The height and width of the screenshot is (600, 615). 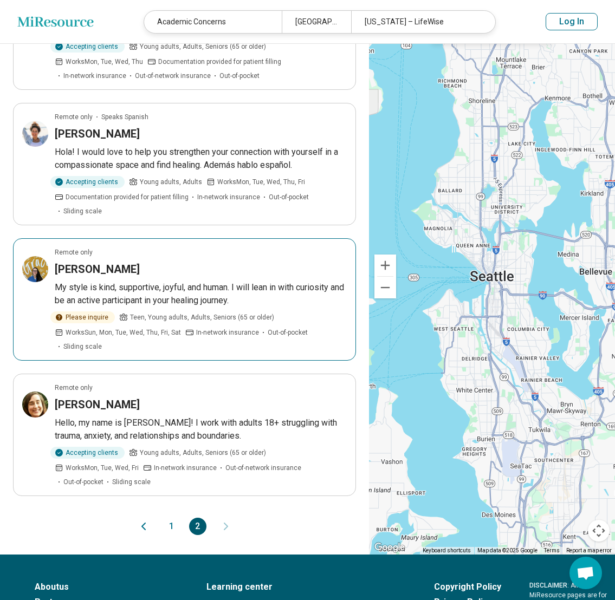 What do you see at coordinates (144, 527) in the screenshot?
I see `button: Previous page` at bounding box center [144, 527].